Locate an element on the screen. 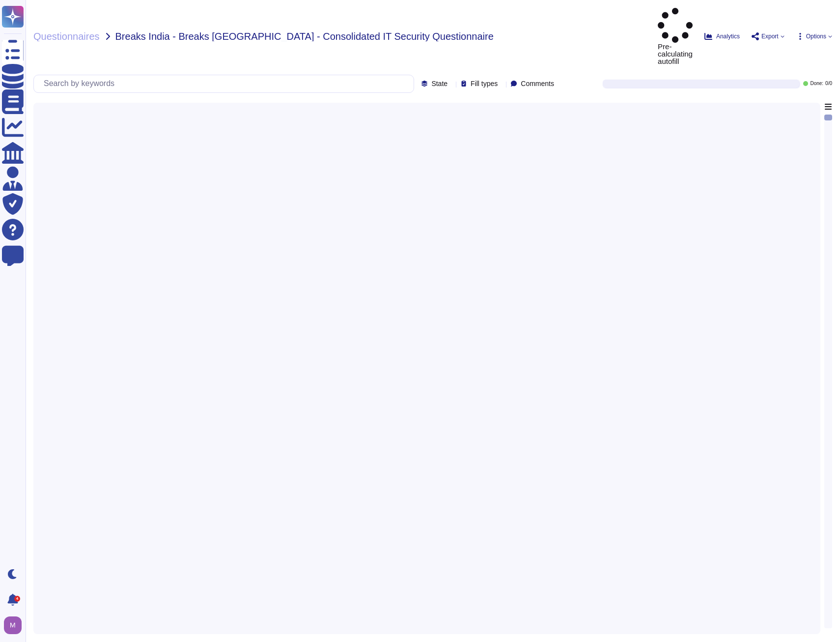  span: Comments is located at coordinates (537, 84).